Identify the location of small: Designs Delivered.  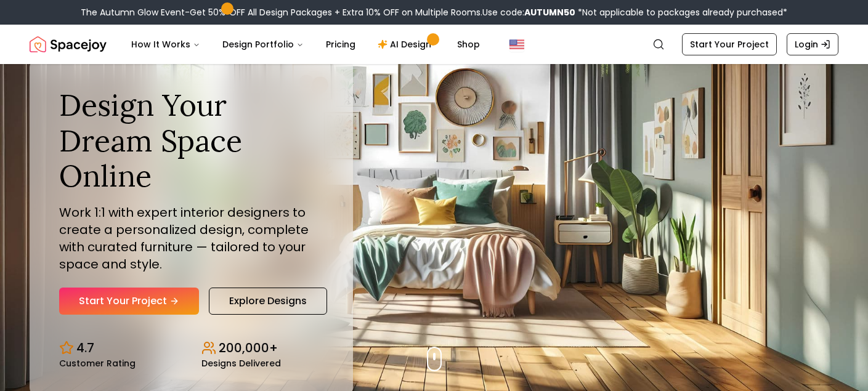
(241, 363).